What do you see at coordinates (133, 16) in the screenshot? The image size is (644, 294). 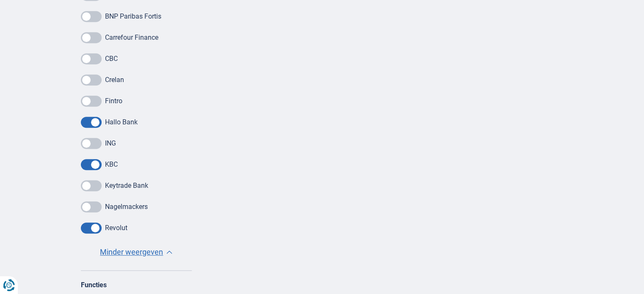 I see `font: BNP Paribas Fortis` at bounding box center [133, 16].